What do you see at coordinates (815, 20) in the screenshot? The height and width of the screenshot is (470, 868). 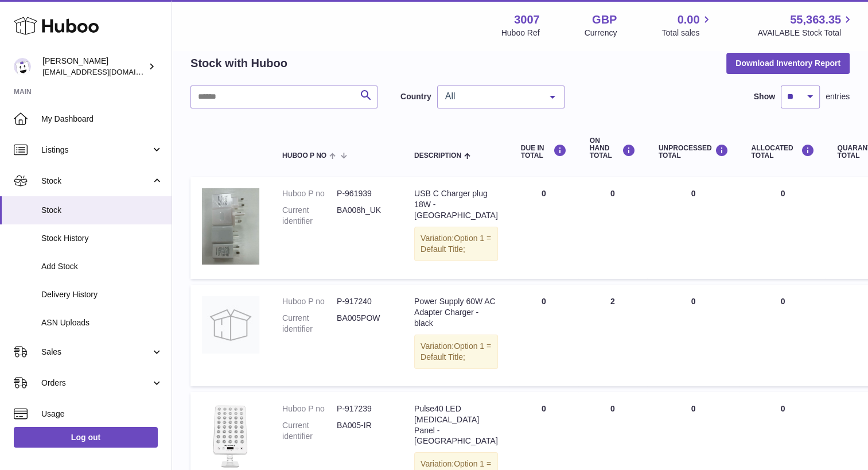 I see `span: 55,363.35` at bounding box center [815, 20].